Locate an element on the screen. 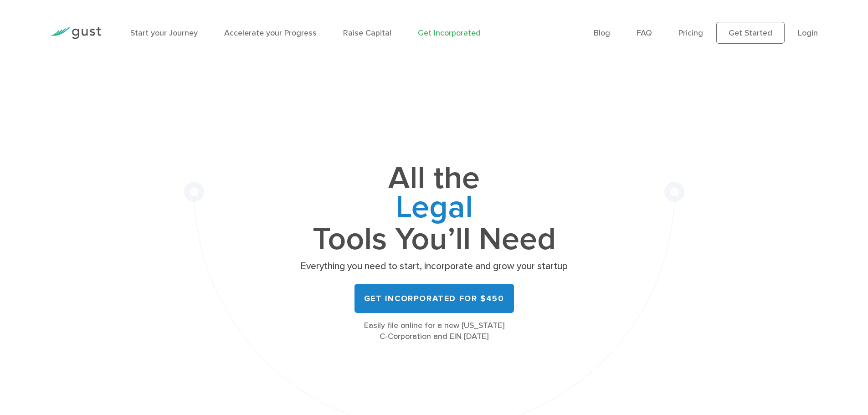  a: Login is located at coordinates (808, 33).